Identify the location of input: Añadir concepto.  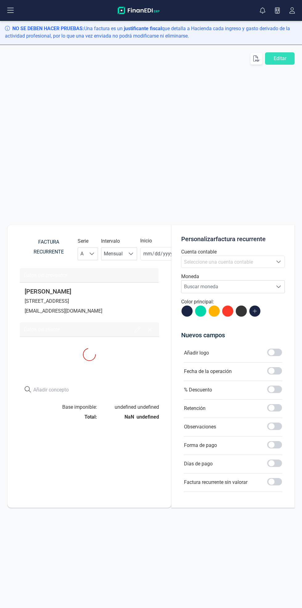
(66, 390).